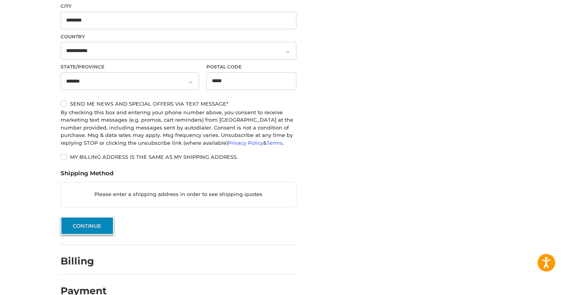 The image size is (563, 295). What do you see at coordinates (130, 67) in the screenshot?
I see `label: State/Province` at bounding box center [130, 67].